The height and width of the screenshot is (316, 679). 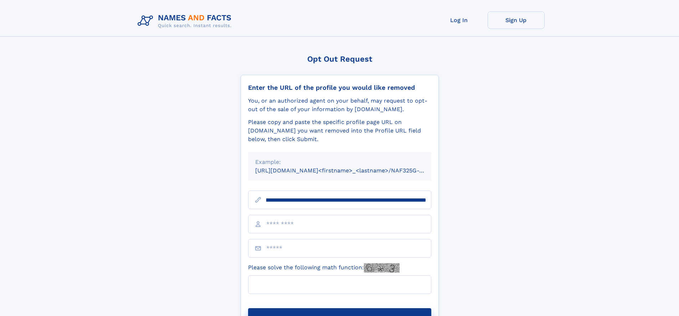 What do you see at coordinates (324, 268) in the screenshot?
I see `label: Please solve the following math function:` at bounding box center [324, 268].